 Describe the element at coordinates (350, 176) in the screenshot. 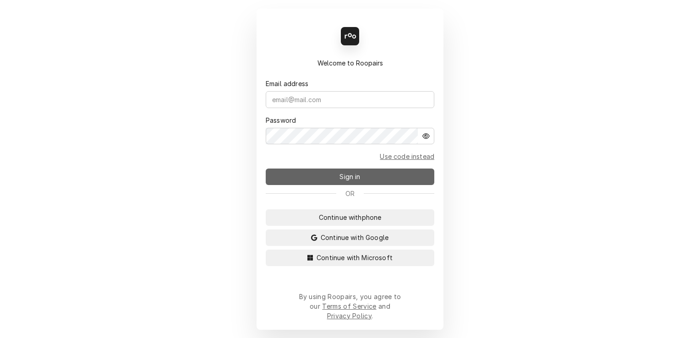

I see `span: Sign in` at that location.